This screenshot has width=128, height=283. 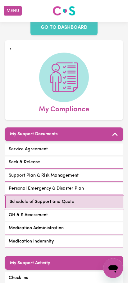 I want to click on span: Schedule of Support and Quote, so click(x=42, y=202).